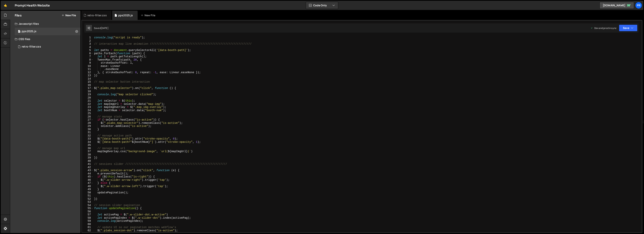  I want to click on div: 26, so click(87, 116).